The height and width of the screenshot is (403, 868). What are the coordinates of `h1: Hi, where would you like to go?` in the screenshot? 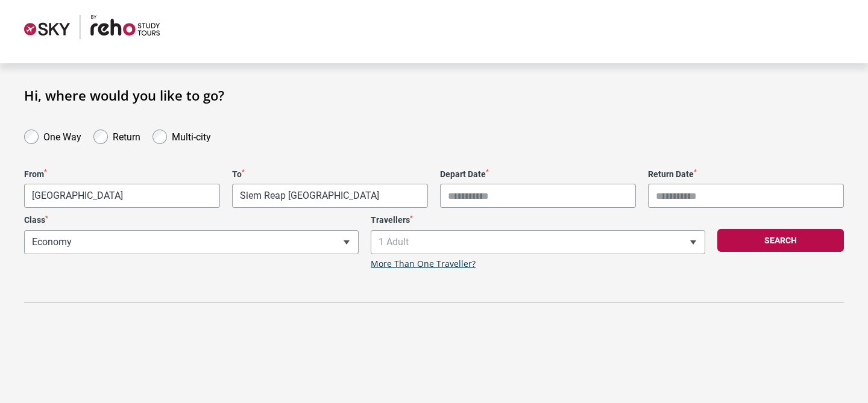 It's located at (434, 95).